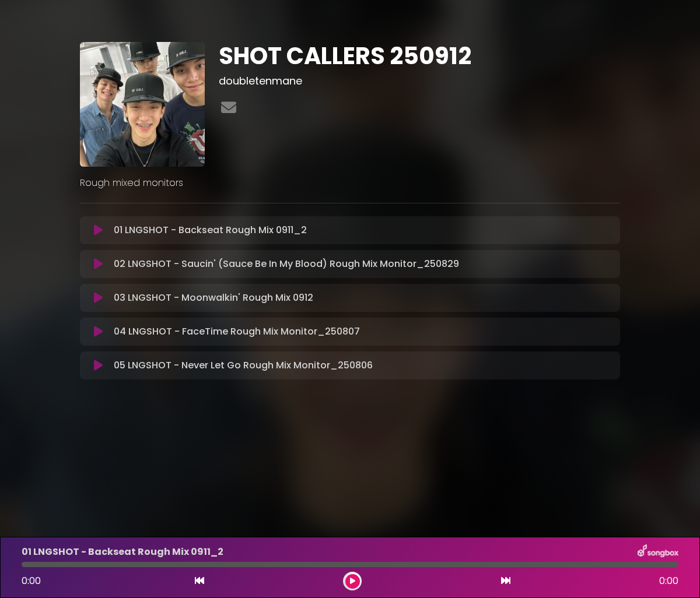 The width and height of the screenshot is (700, 598). I want to click on p: 01 LNGSHOT - Backseat Rough Mix 0911_2, so click(210, 230).